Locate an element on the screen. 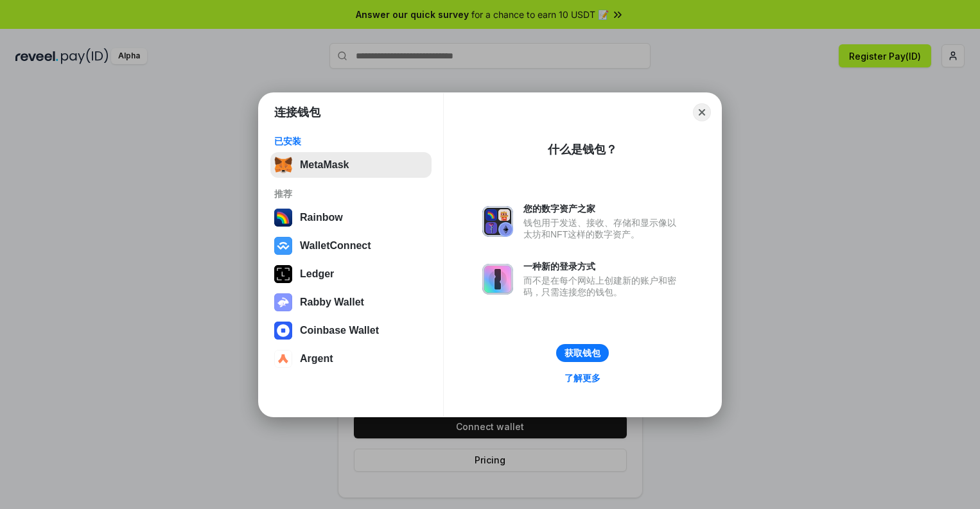 The width and height of the screenshot is (980, 509). div: MetaMask is located at coordinates (324, 165).